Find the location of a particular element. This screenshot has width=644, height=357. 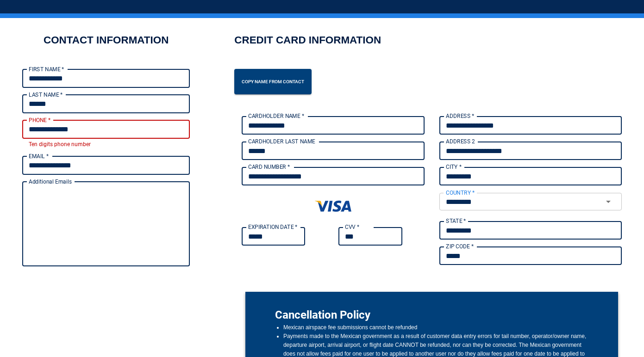

label: COUNTRY * is located at coordinates (460, 192).